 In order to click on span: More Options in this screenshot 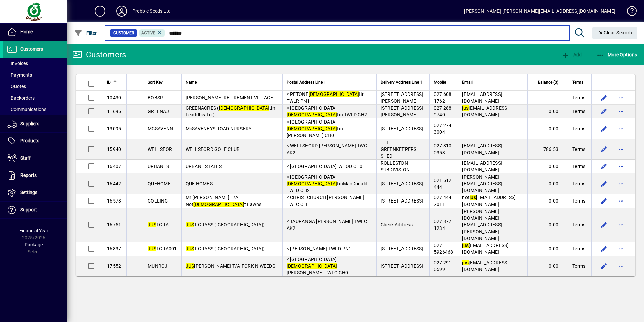, I will do `click(617, 55)`.